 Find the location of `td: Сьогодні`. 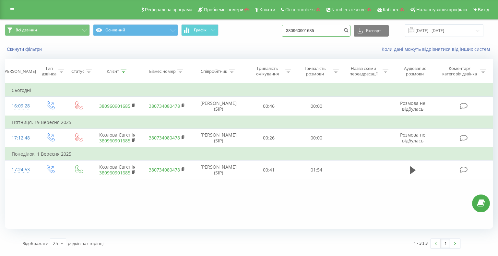

td: Сьогодні is located at coordinates (249, 90).